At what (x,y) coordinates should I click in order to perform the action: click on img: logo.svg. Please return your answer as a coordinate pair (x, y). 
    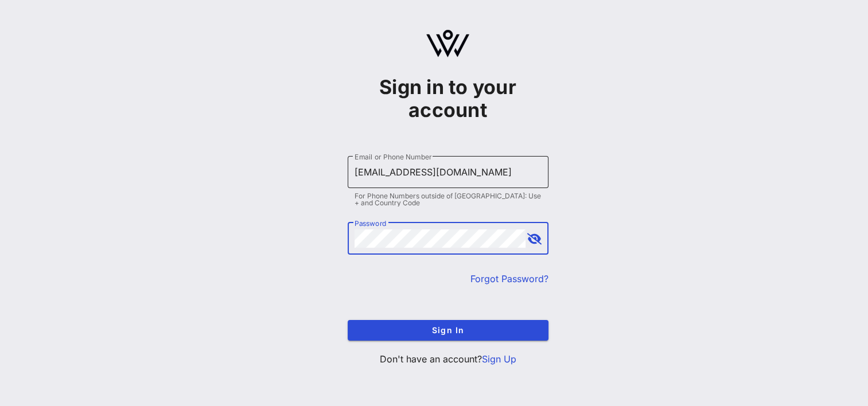
    Looking at the image, I should click on (448, 43).